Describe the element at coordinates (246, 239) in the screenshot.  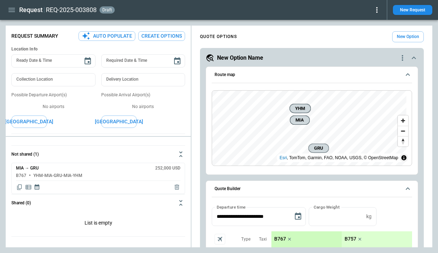
I see `p: Type` at that location.